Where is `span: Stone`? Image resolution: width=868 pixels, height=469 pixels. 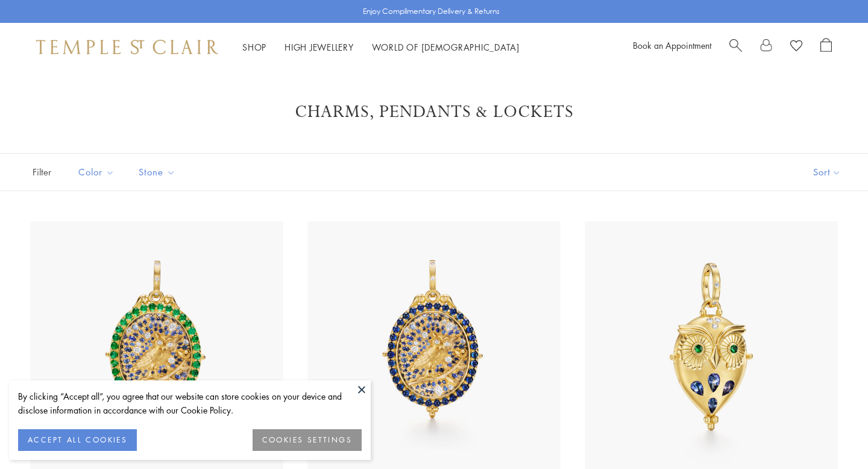
span: Stone is located at coordinates (159, 172).